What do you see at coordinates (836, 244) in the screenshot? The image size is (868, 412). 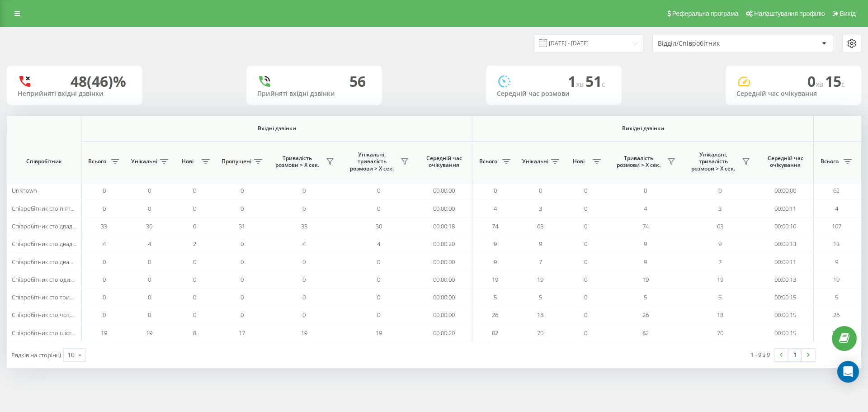 I see `span: 13` at bounding box center [836, 244].